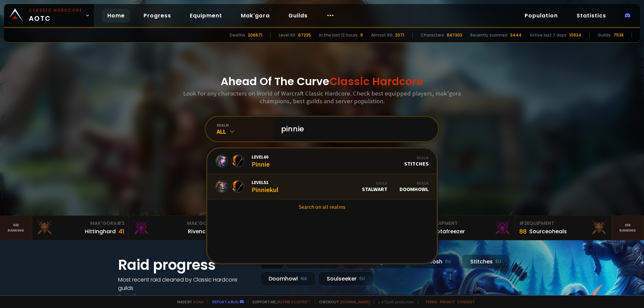  Describe the element at coordinates (254, 35) in the screenshot. I see `div: 206671` at that location.